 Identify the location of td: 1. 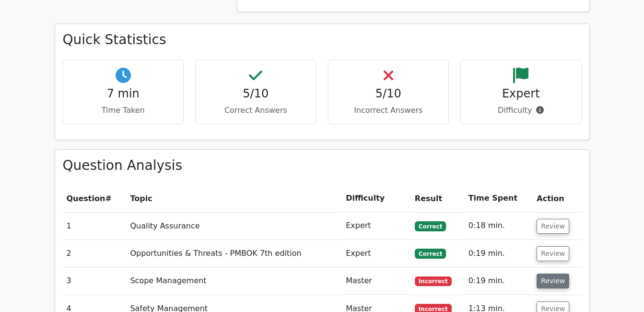
(95, 226).